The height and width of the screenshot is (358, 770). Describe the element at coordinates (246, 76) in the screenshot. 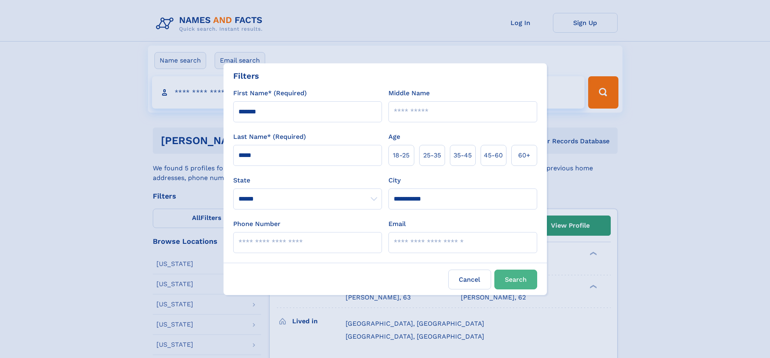

I see `div: Filters` at that location.